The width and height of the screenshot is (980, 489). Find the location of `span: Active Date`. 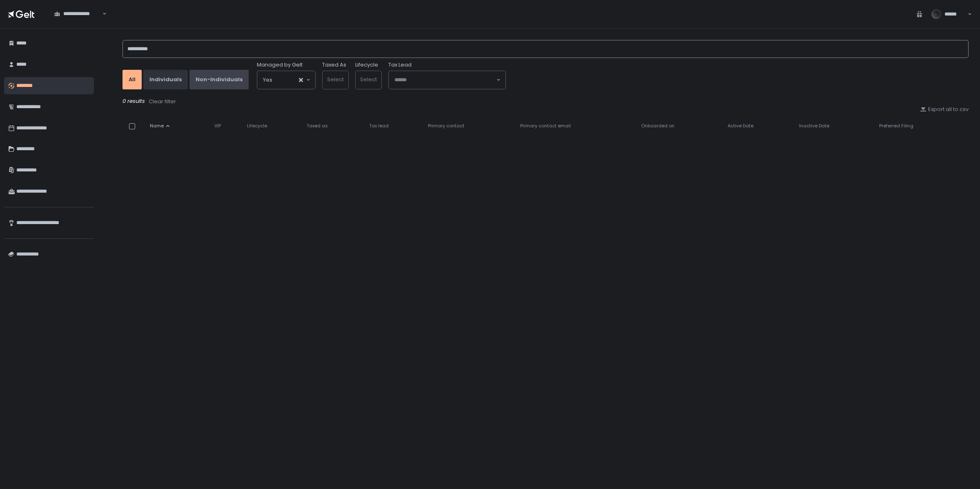

span: Active Date is located at coordinates (740, 126).